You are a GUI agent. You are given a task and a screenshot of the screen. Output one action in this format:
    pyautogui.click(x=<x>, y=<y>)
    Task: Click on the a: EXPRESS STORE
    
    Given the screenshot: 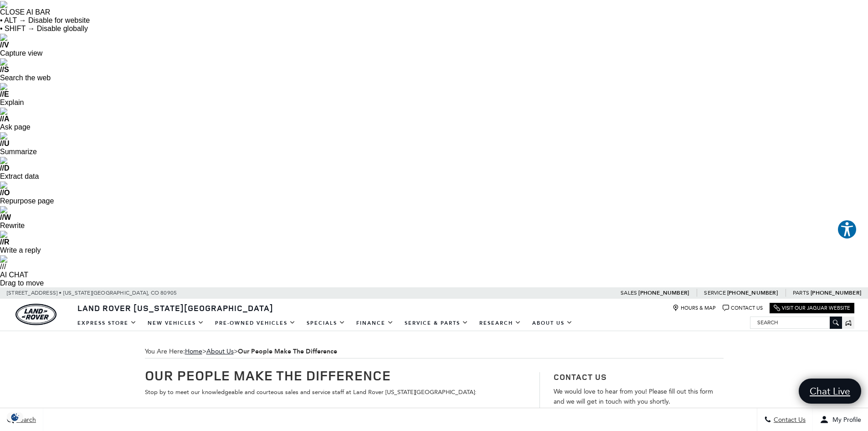 What is the action you would take?
    pyautogui.click(x=107, y=323)
    